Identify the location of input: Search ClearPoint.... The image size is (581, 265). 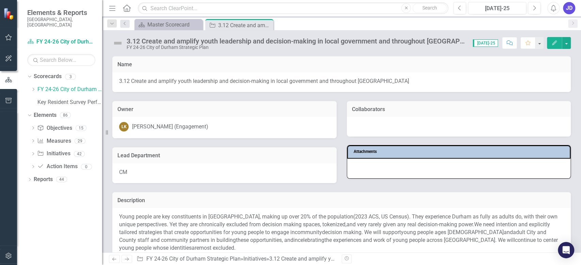
(293, 8).